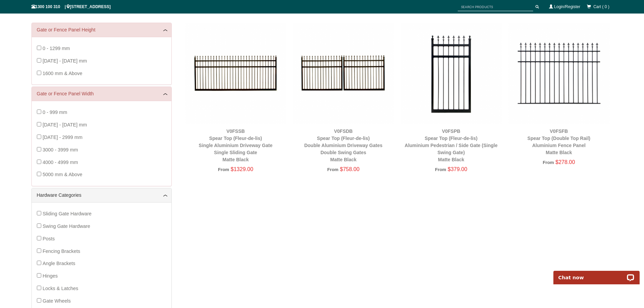  What do you see at coordinates (242, 169) in the screenshot?
I see `span: $1329.00` at bounding box center [242, 169].